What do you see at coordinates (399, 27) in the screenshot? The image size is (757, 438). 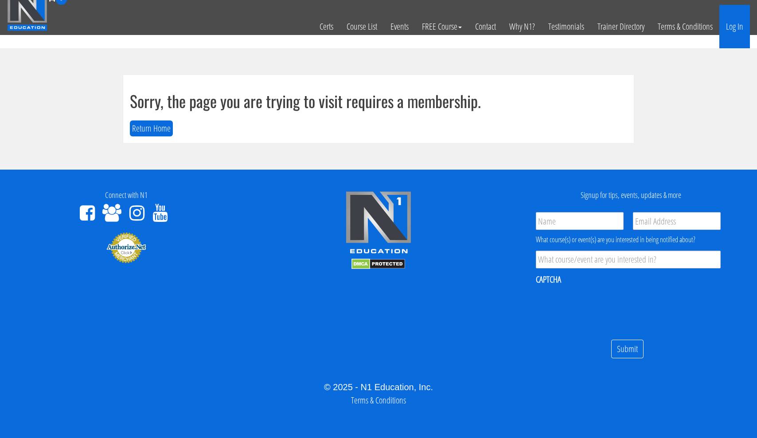 I see `a: Events` at bounding box center [399, 27].